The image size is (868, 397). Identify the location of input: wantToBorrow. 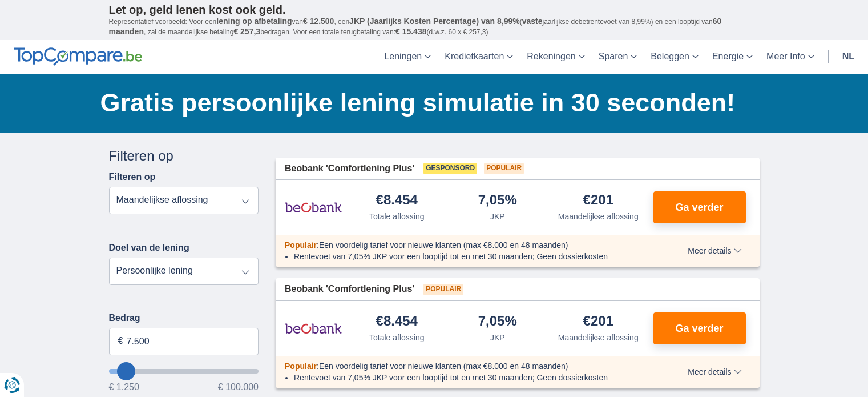
(184, 371).